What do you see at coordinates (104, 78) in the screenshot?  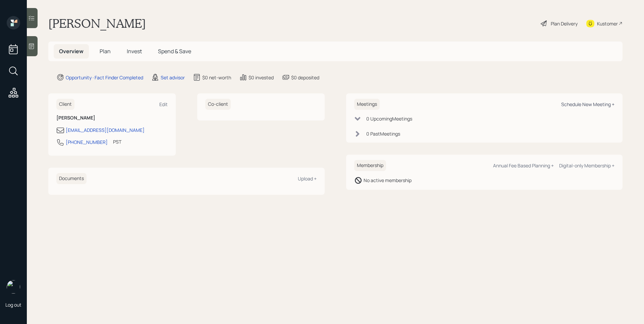 I see `div: Opportunity · Fact Finder Completed` at bounding box center [104, 78].